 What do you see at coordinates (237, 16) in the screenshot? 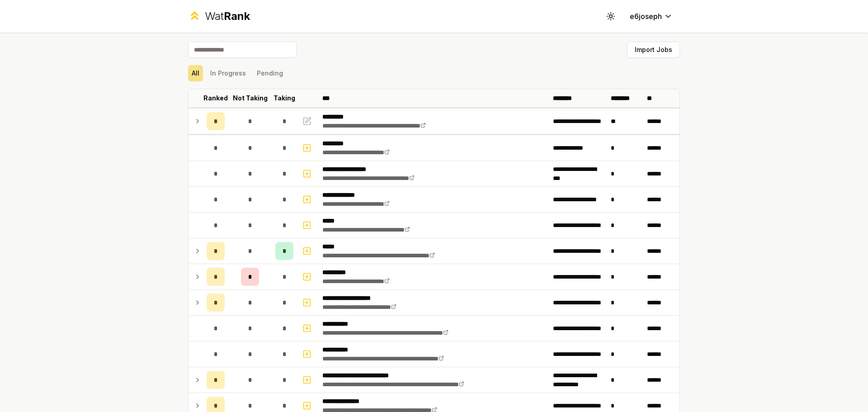
I see `span: Rank` at bounding box center [237, 16].